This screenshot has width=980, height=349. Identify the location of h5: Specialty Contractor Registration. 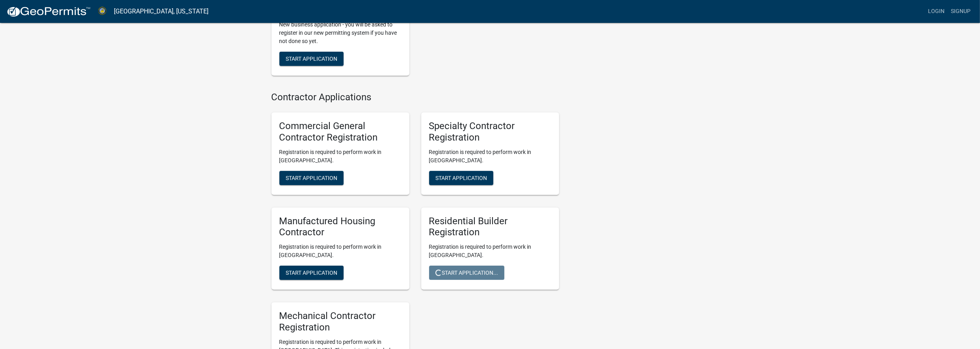
(490, 132).